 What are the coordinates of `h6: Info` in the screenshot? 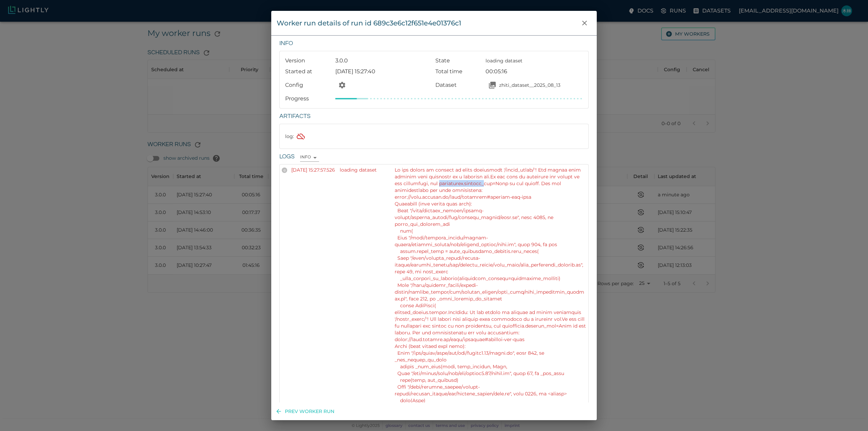 It's located at (434, 43).